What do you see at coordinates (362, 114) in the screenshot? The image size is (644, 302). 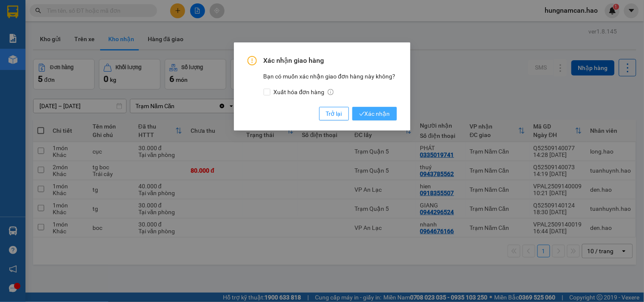 I see `span: check` at bounding box center [362, 114].